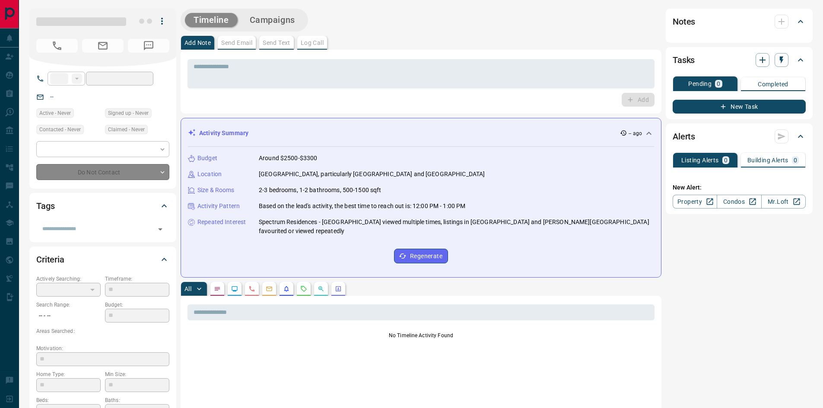  I want to click on p: Around $2500-$3300, so click(288, 158).